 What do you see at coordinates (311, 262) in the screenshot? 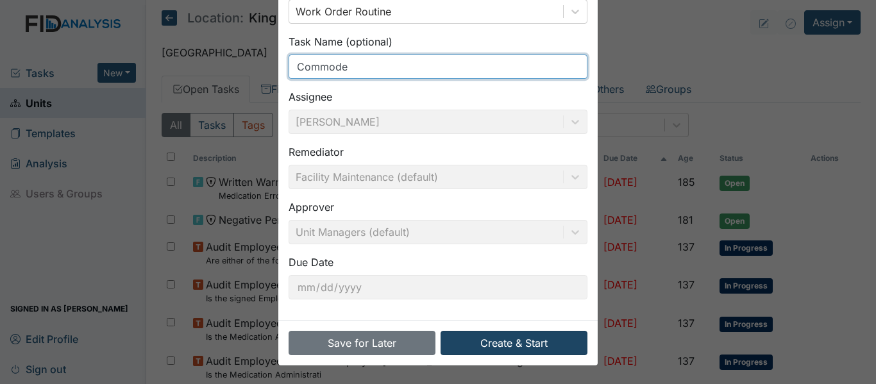
I see `label: Due Date` at bounding box center [311, 262].